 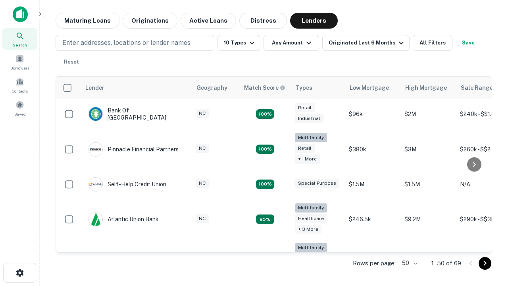 What do you see at coordinates (208, 21) in the screenshot?
I see `button: Active Loans` at bounding box center [208, 21].